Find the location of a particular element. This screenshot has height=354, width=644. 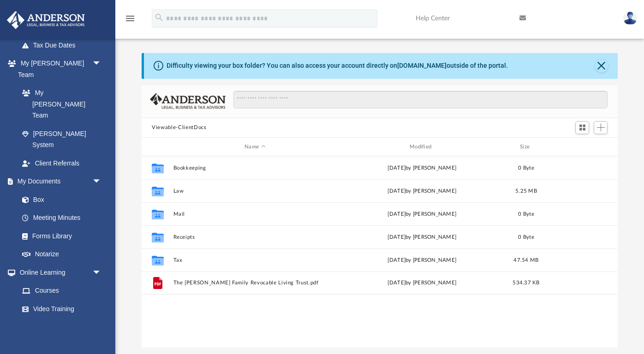

a: My Documentsarrow_drop_down is located at coordinates (58, 182).